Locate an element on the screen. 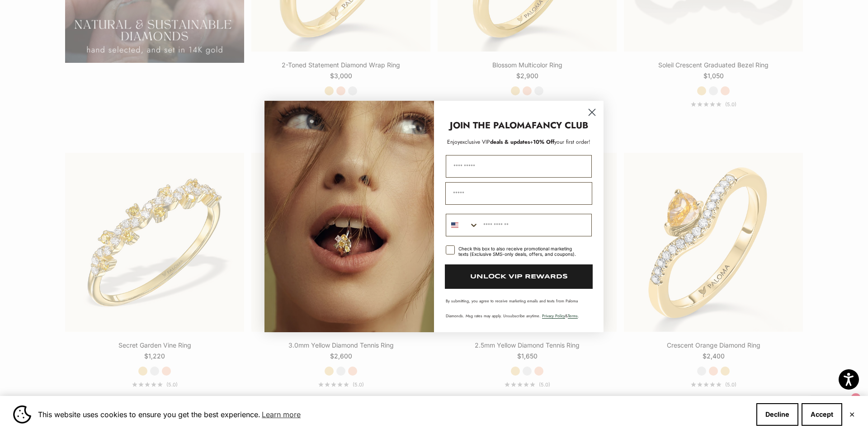 The image size is (868, 433). span: exclusive VIP is located at coordinates (475, 142).